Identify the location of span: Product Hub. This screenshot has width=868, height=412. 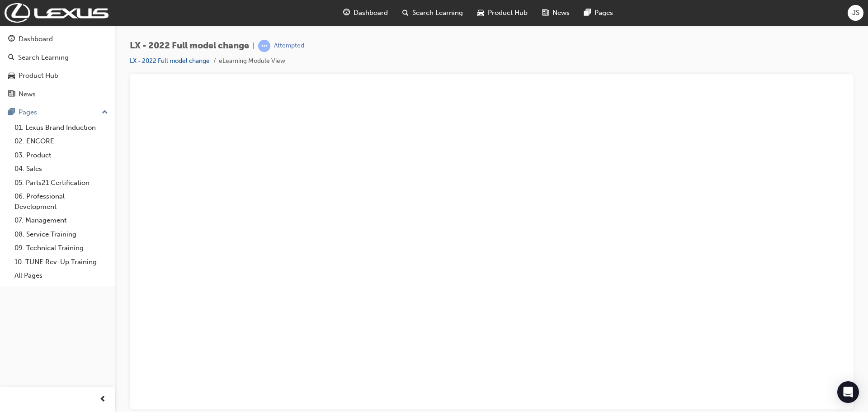
(508, 13).